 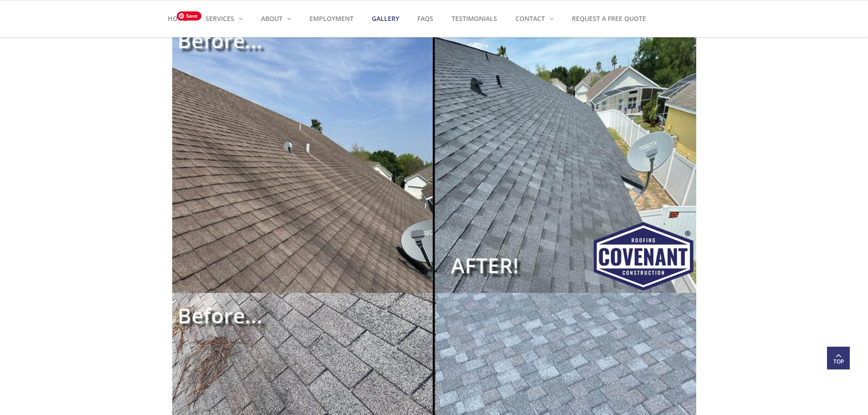 I want to click on span: Save, so click(x=189, y=16).